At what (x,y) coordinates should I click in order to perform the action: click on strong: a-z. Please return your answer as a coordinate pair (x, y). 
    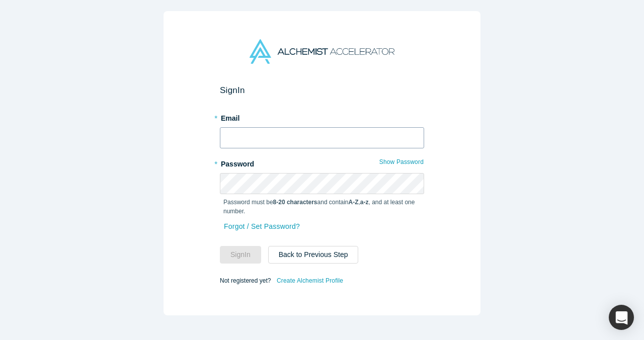
    Looking at the image, I should click on (364, 202).